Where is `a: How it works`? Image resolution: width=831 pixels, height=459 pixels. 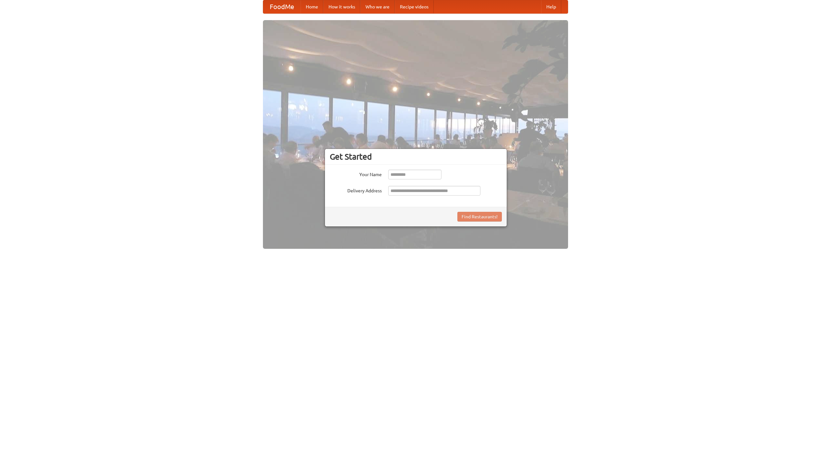 a: How it works is located at coordinates (342, 7).